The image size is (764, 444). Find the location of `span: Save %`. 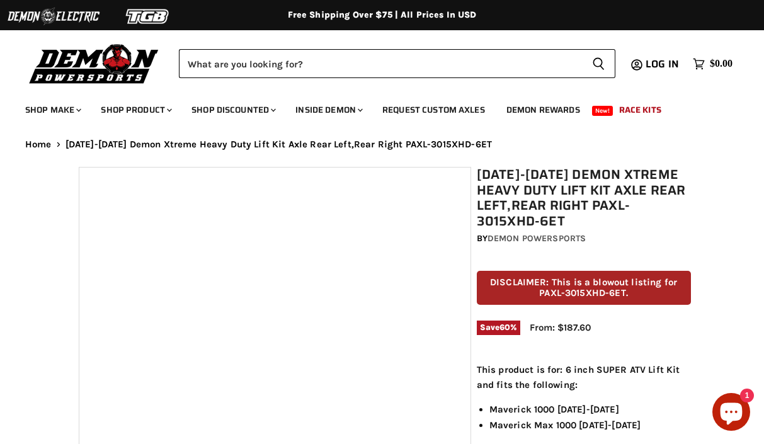

span: Save % is located at coordinates (498, 327).